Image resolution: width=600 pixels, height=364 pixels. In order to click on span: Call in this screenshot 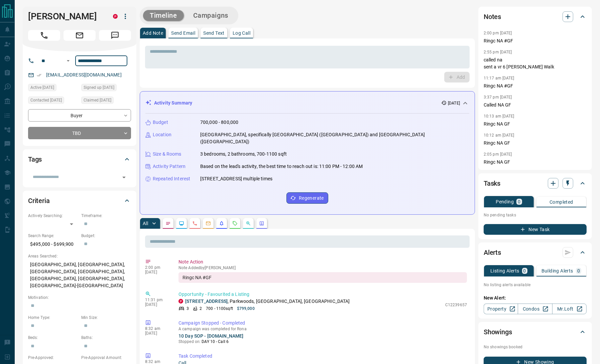, I will do `click(44, 35)`.